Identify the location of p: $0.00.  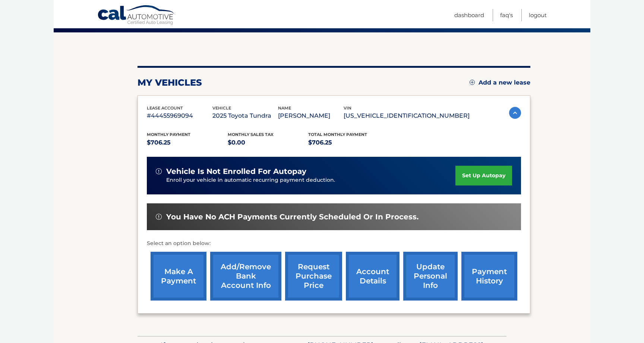
(268, 142).